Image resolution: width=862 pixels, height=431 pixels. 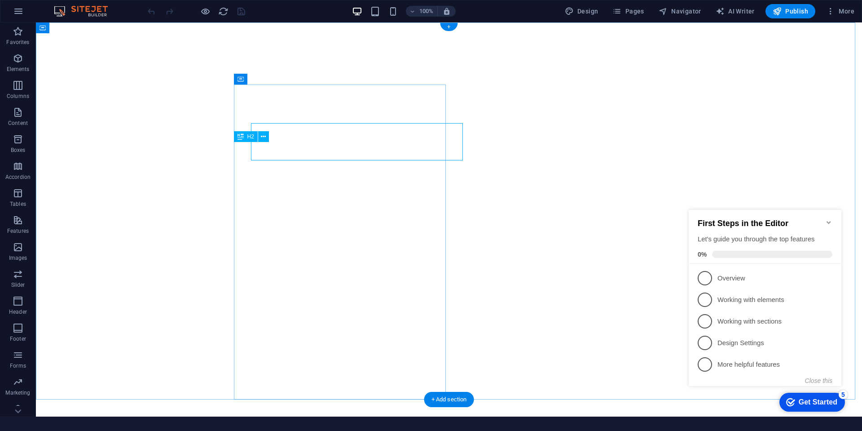 What do you see at coordinates (18, 285) in the screenshot?
I see `p: Slider` at bounding box center [18, 285].